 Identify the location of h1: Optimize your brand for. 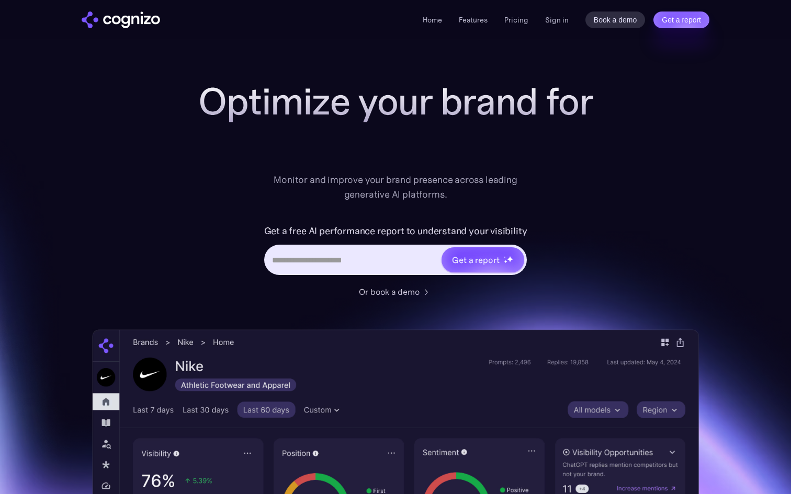
(395, 101).